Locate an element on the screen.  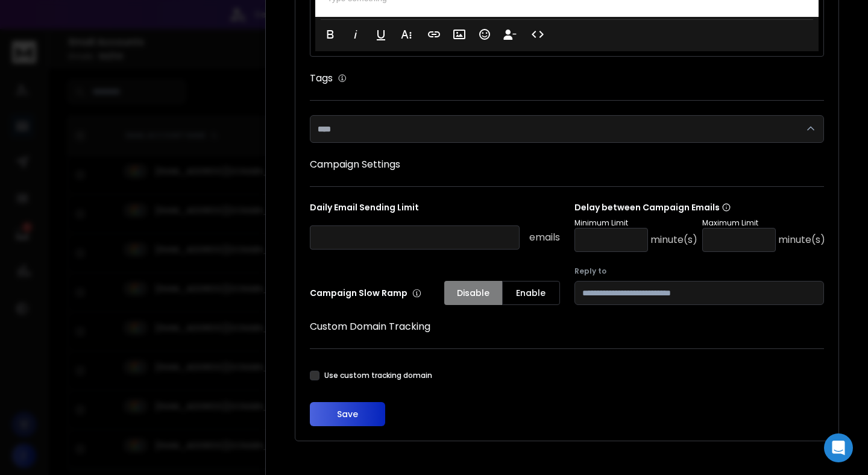
button: Emoticons is located at coordinates (484, 34).